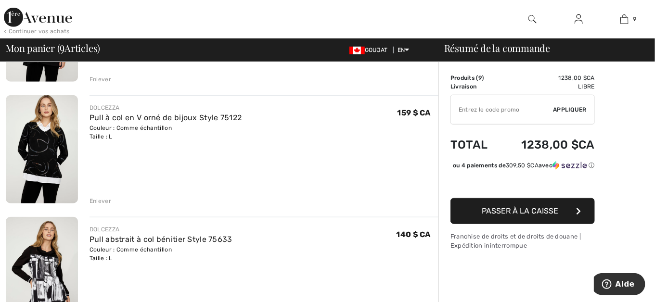  I want to click on div: Résumé de la commande, so click(541, 48).